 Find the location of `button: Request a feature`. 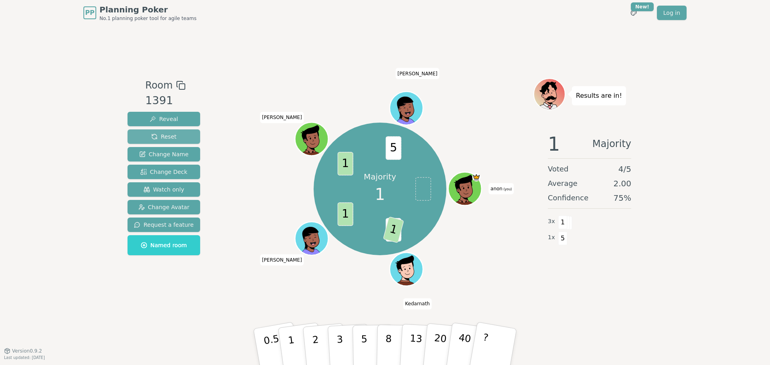

button: Request a feature is located at coordinates (164, 225).